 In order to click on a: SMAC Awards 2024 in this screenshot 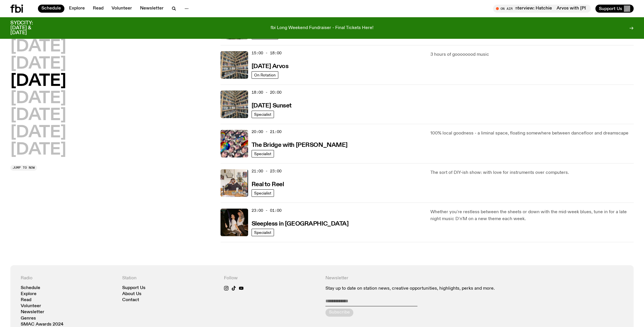, I will do `click(42, 324)`.